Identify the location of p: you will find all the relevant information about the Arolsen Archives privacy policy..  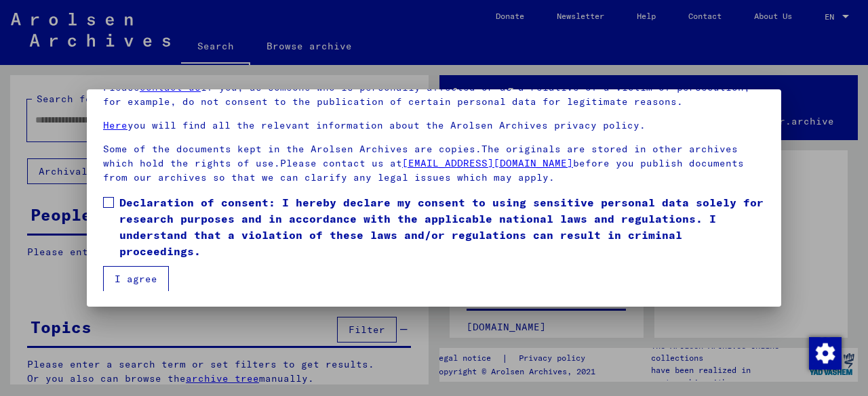
(434, 125).